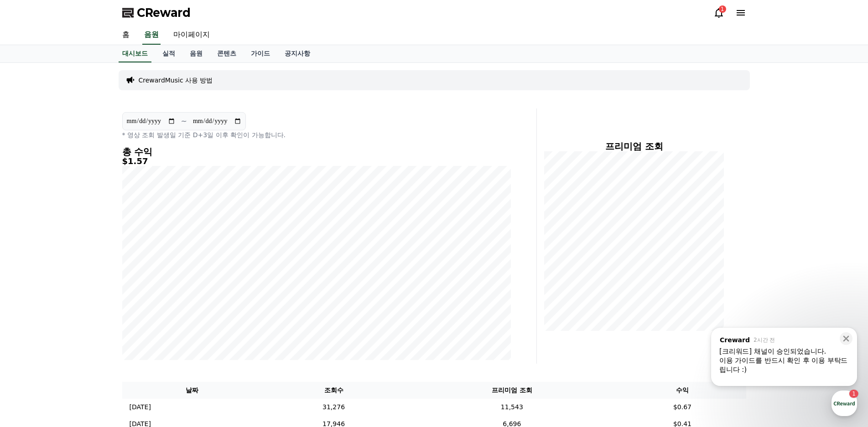 The height and width of the screenshot is (427, 868). I want to click on a: 공지사항, so click(297, 54).